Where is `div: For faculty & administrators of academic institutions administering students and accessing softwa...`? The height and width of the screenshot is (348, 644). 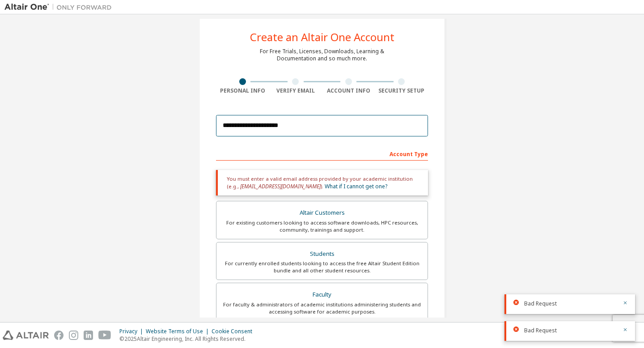 div: For faculty & administrators of academic institutions administering students and accessing softwa... is located at coordinates (322, 309).